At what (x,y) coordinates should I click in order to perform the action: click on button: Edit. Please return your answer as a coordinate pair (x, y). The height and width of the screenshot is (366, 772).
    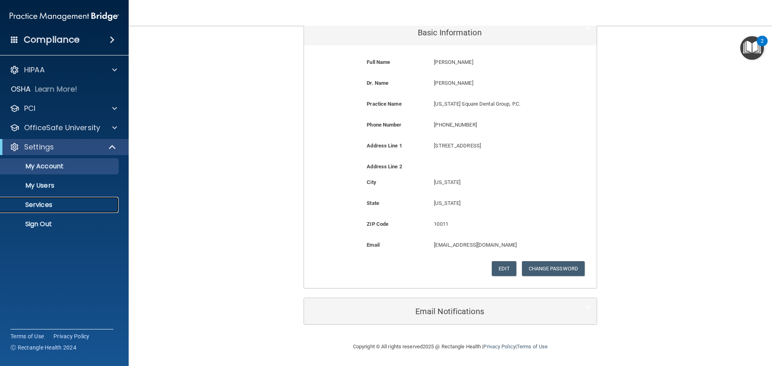
    Looking at the image, I should click on (503, 268).